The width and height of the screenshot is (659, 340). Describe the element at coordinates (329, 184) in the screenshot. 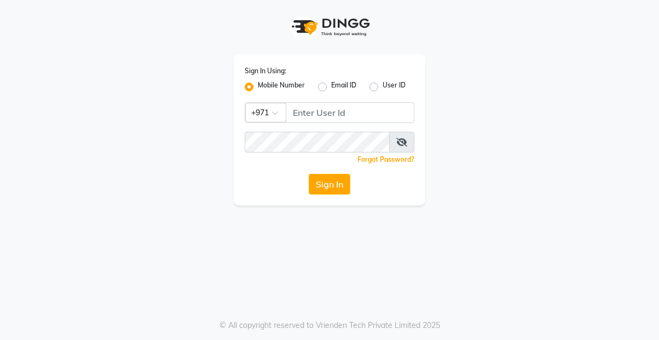

I see `button: Sign In` at that location.